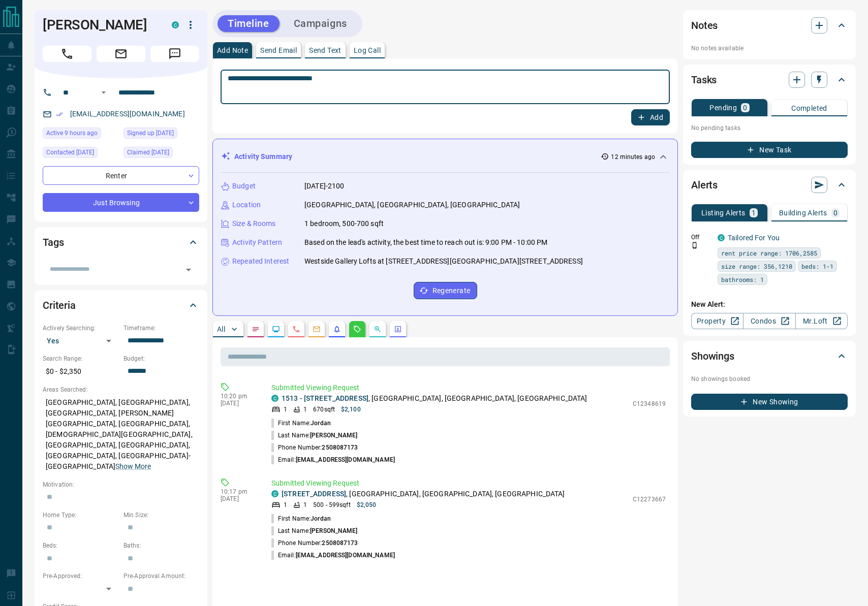 Image resolution: width=868 pixels, height=606 pixels. Describe the element at coordinates (803, 213) in the screenshot. I see `p: Building Alerts` at that location.